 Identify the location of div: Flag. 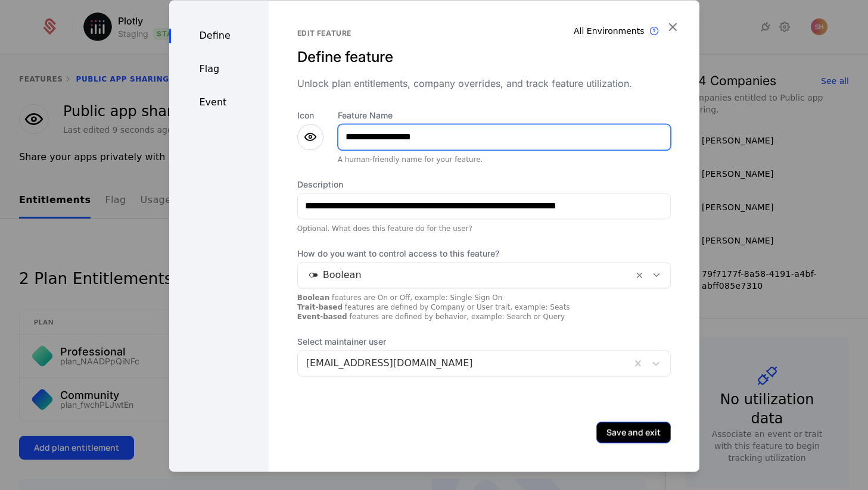
(219, 69).